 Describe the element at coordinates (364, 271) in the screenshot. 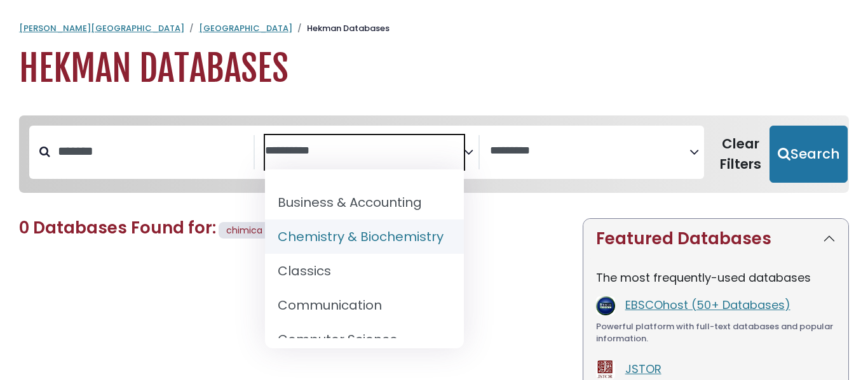

I see `li: Classics` at that location.